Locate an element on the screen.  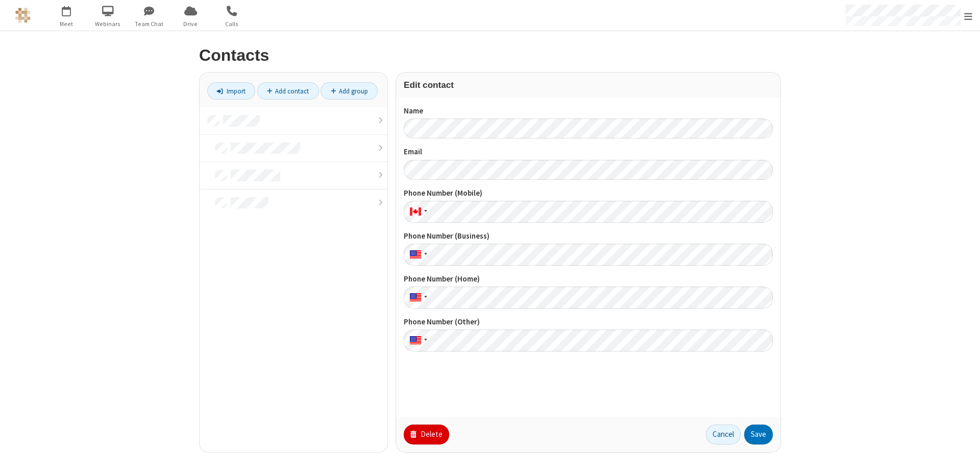
h2: Contacts is located at coordinates (490, 55).